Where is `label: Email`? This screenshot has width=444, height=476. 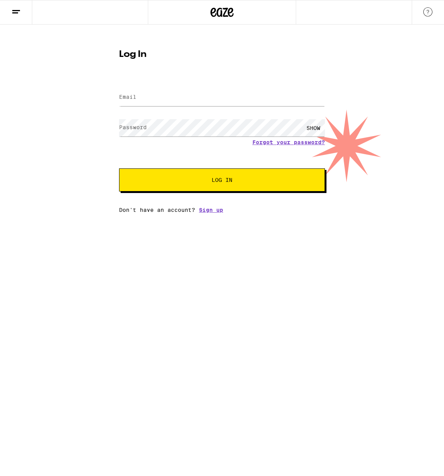
label: Email is located at coordinates (128, 97).